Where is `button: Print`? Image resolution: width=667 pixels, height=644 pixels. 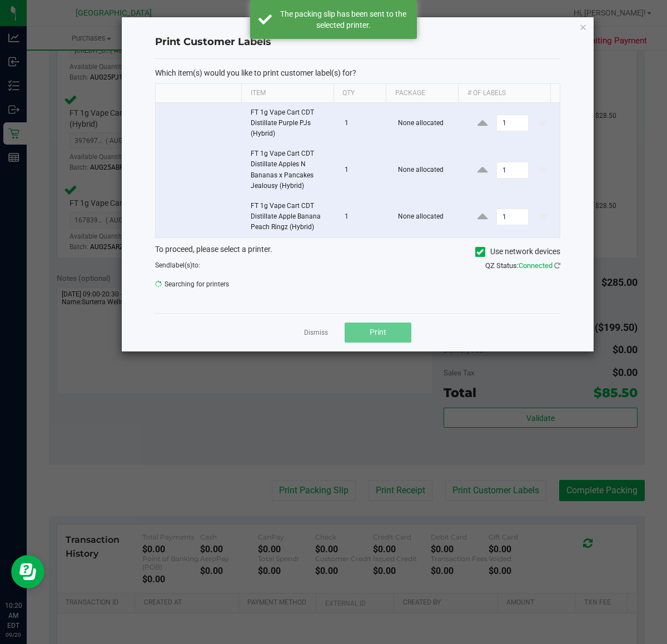
button: Print is located at coordinates (378, 332).